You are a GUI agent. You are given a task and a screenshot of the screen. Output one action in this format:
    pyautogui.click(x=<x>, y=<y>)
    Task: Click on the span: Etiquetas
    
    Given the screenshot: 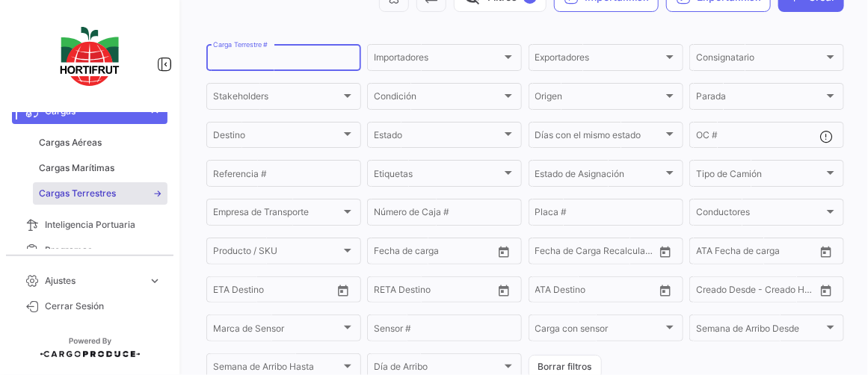 What is the action you would take?
    pyautogui.click(x=437, y=176)
    